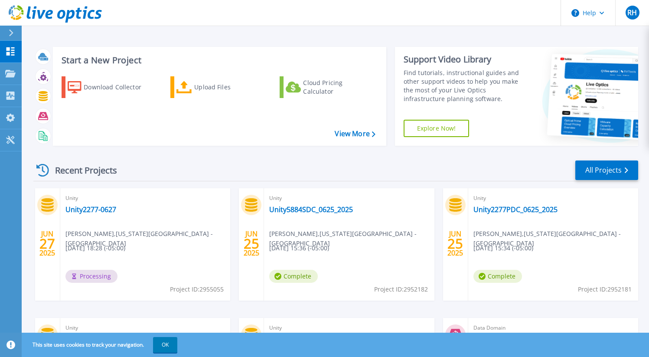 The height and width of the screenshot is (357, 649). I want to click on span: Project ID: 2955055, so click(197, 289).